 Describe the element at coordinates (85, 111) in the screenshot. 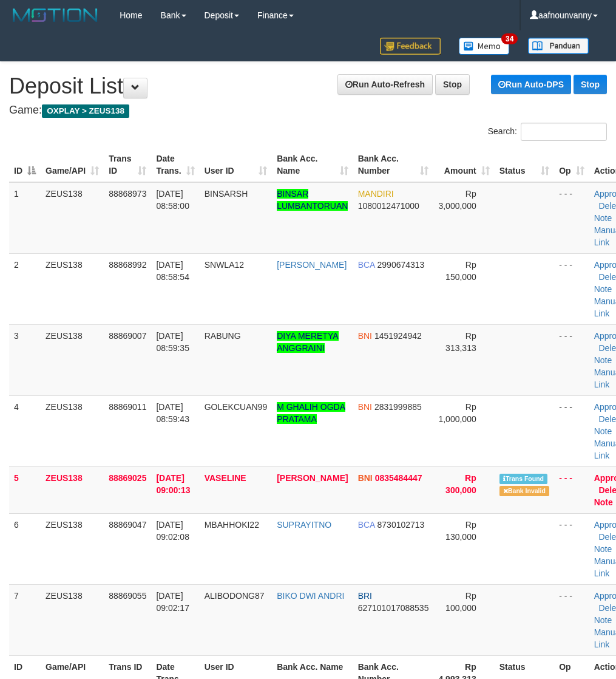

I see `span: OXPLAY > ZEUS138` at that location.